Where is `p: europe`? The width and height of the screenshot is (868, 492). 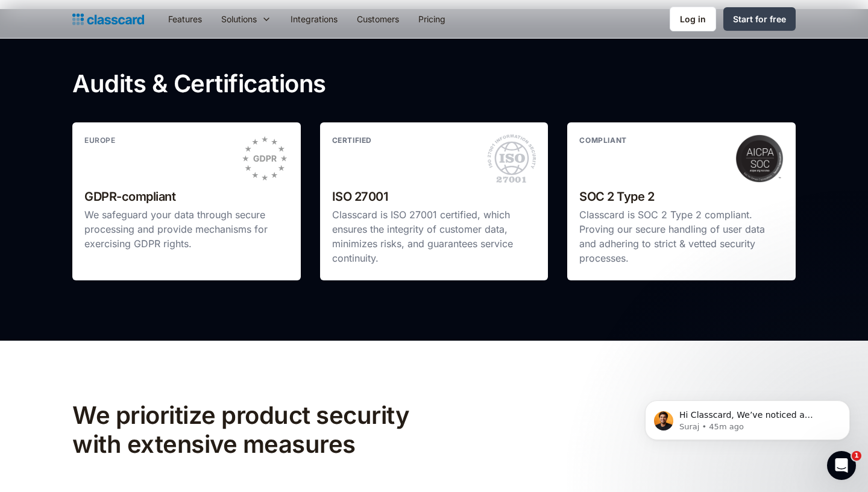 p: europe is located at coordinates (162, 140).